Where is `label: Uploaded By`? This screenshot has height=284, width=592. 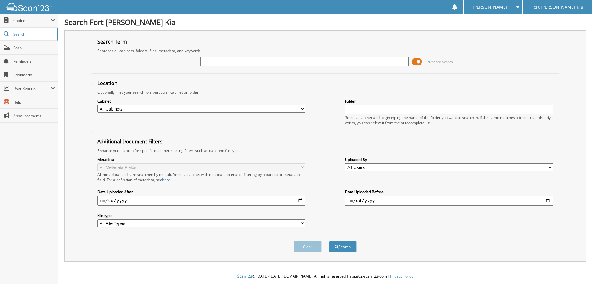 label: Uploaded By is located at coordinates (449, 159).